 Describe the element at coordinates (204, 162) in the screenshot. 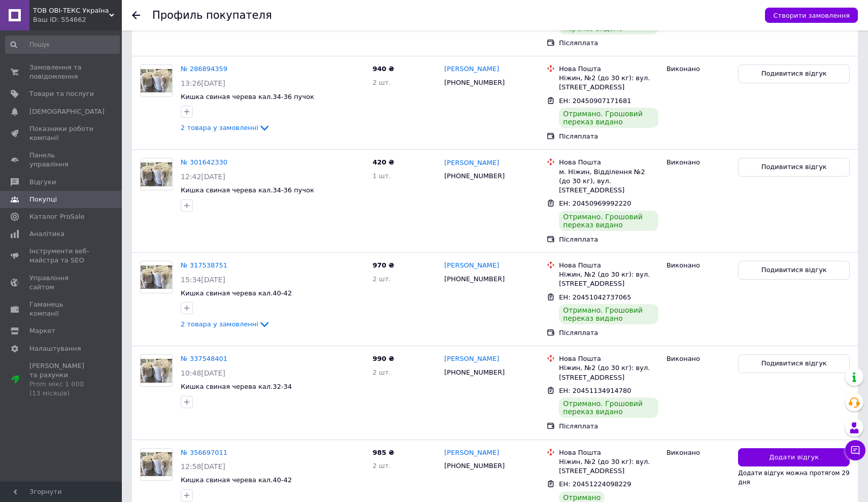

I see `a: № 301642330` at that location.